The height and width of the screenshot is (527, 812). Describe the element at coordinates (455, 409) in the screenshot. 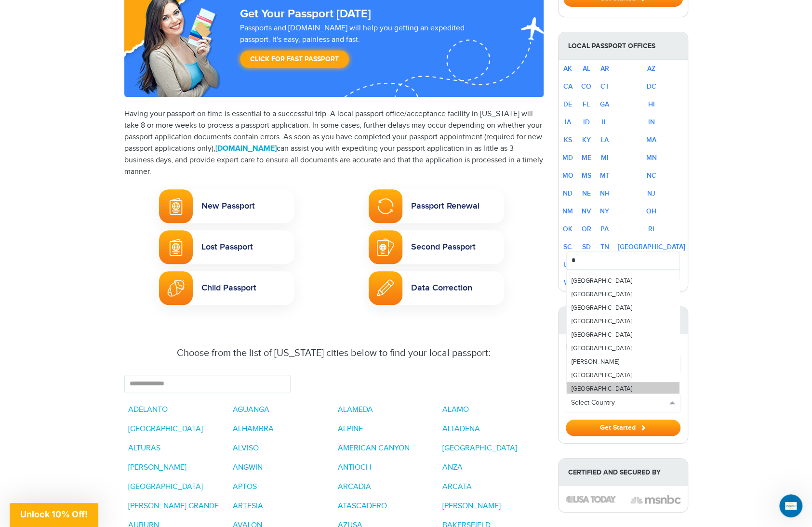

I see `a: ALAMO` at that location.